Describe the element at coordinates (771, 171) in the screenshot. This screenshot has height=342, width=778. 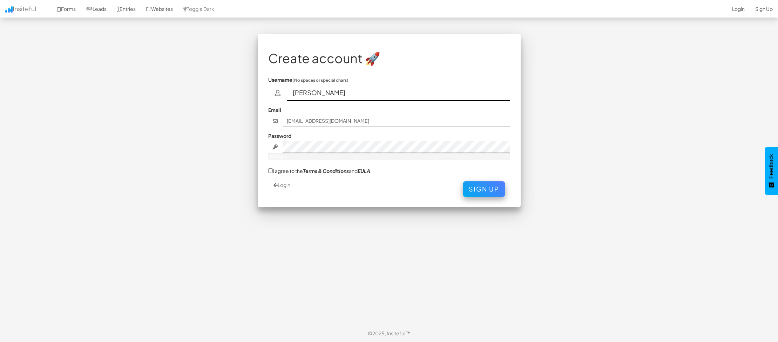
I see `button: Feedback - Show survey` at that location.